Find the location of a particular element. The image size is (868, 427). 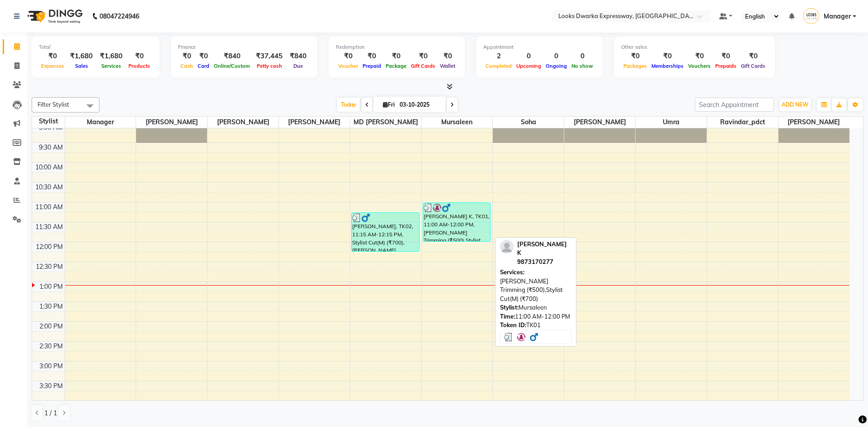

span: Packages is located at coordinates (635, 66).